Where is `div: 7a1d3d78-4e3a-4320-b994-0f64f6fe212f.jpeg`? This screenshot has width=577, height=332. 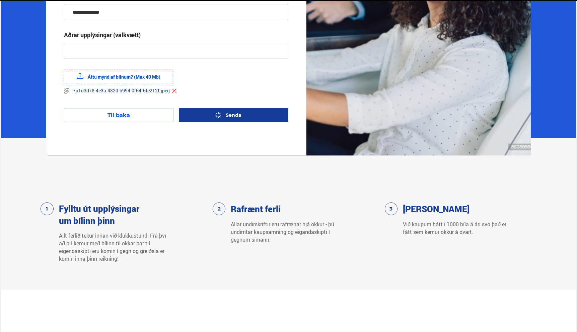 div: 7a1d3d78-4e3a-4320-b994-0f64f6fe212f.jpeg is located at coordinates (120, 91).